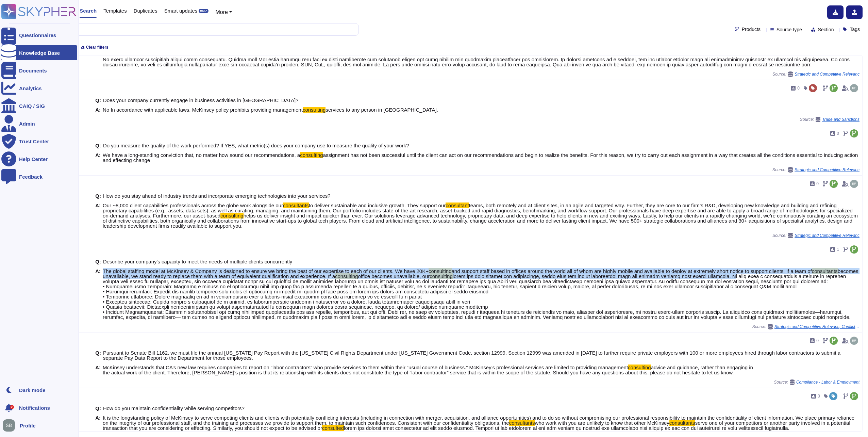 The width and height of the screenshot is (868, 437). Describe the element at coordinates (174, 409) in the screenshot. I see `span: How do you maintain confidentiality while serving competitors?` at that location.